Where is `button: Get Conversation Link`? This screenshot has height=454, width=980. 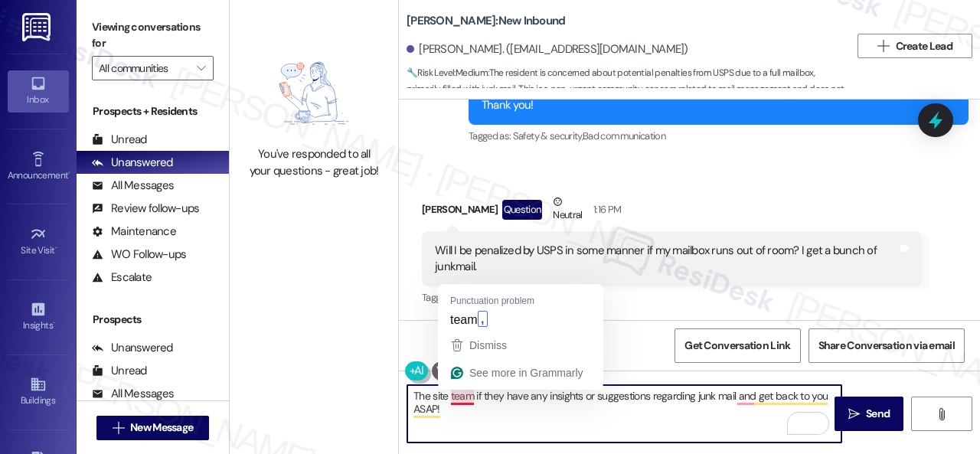 button: Get Conversation Link is located at coordinates (737, 345).